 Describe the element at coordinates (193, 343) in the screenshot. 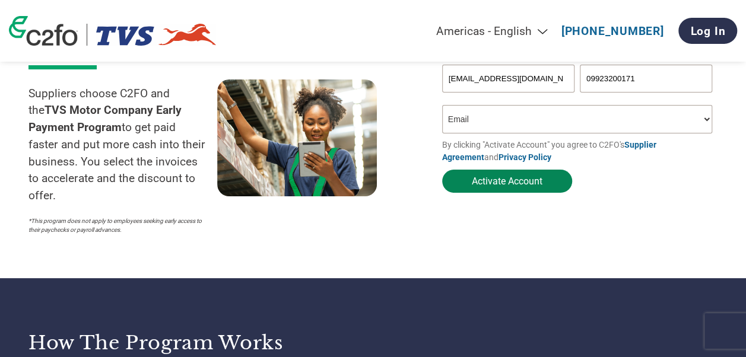

I see `h3: How the program works` at that location.